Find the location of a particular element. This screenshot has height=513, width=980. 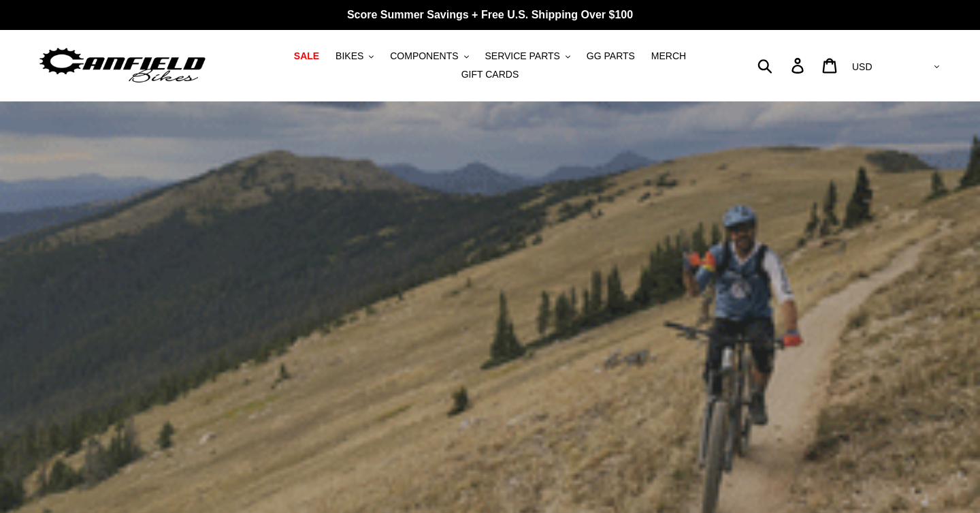

span: COMPONENTS is located at coordinates (424, 56).